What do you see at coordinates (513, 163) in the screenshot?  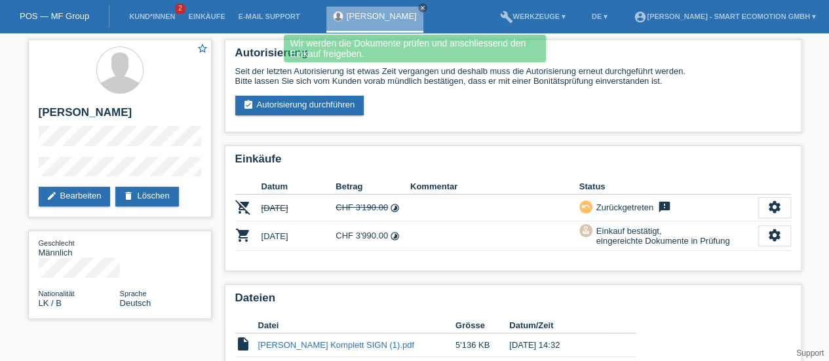 I see `h2: Einkäufe` at bounding box center [513, 163].